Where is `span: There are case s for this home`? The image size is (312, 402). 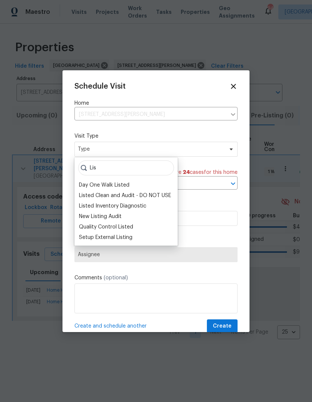
span: There are case s for this home is located at coordinates (198, 173).